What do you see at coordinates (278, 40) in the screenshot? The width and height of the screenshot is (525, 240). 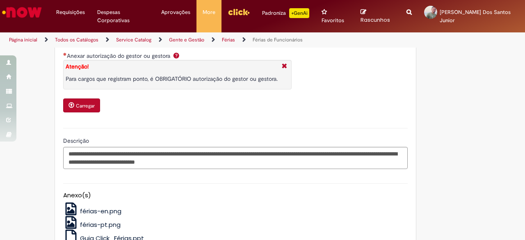 I see `a: Férias de Funcionários` at bounding box center [278, 40].